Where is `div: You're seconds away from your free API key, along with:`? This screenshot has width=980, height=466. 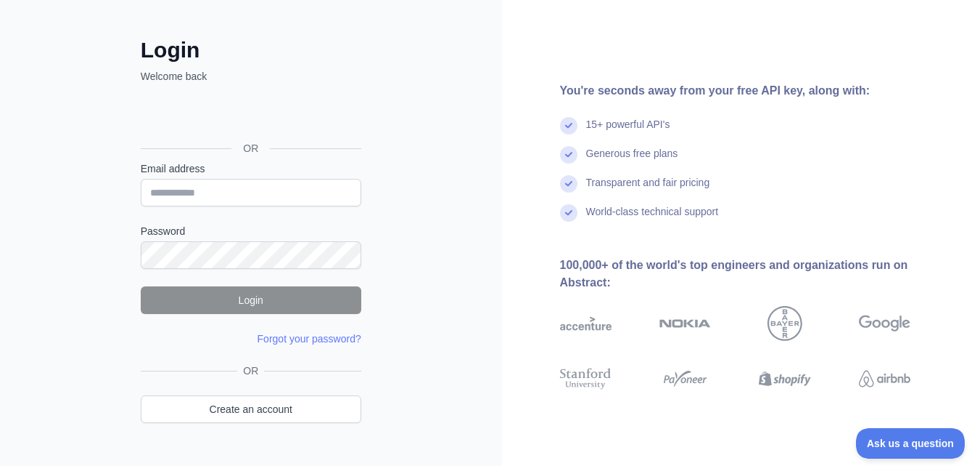 div: You're seconds away from your free API key, along with: is located at coordinates (759, 91).